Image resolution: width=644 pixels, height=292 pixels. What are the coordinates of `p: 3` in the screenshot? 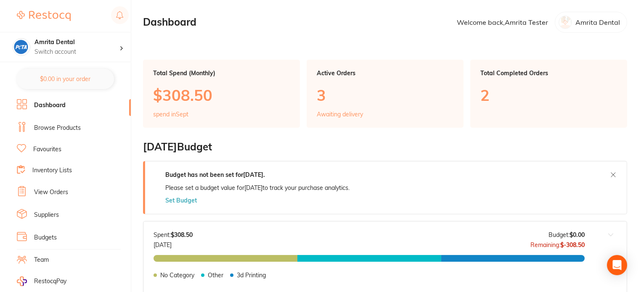 It's located at (385, 95).